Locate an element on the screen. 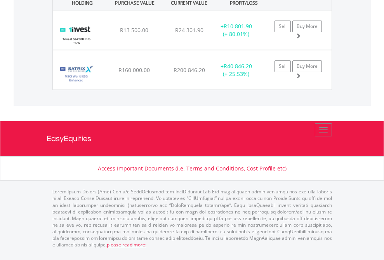  a: EasyEquities is located at coordinates (192, 139).